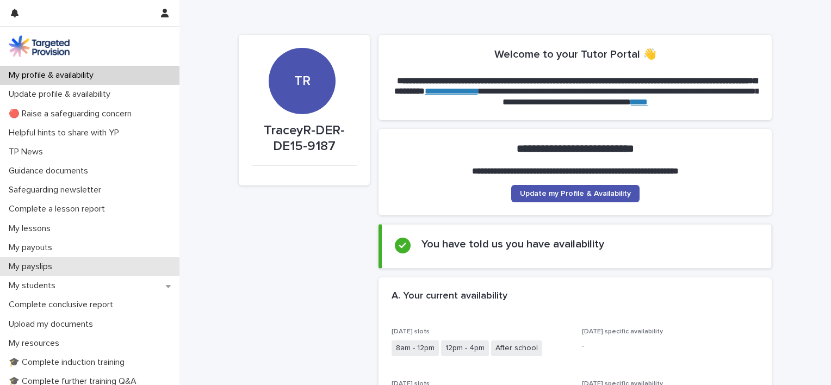  I want to click on h2: Welcome to your Tutor Portal 👋, so click(575, 54).